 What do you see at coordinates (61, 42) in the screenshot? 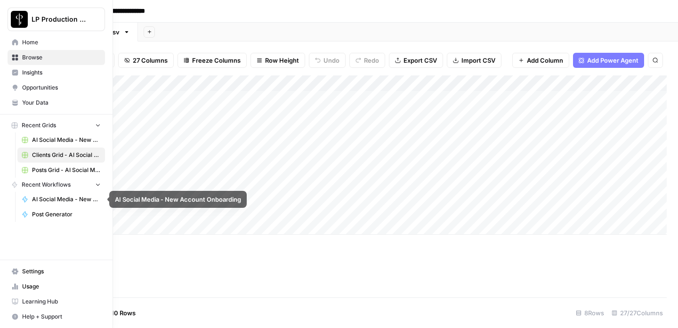
I see `span: Home` at bounding box center [61, 42].